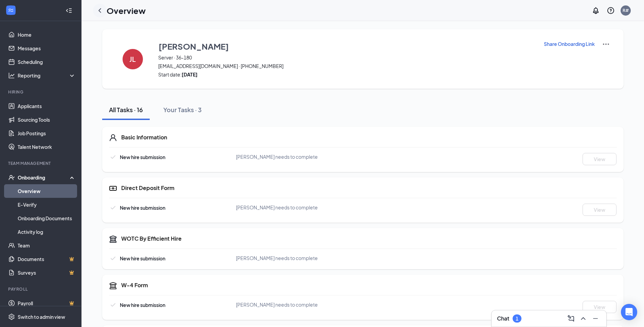 This screenshot has height=327, width=644. Describe the element at coordinates (47, 272) in the screenshot. I see `a: SurveysCrown` at that location.